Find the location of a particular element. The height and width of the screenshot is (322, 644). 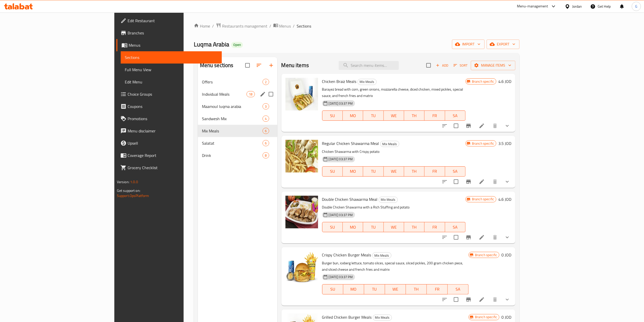

span: Manage items is located at coordinates (493, 66).